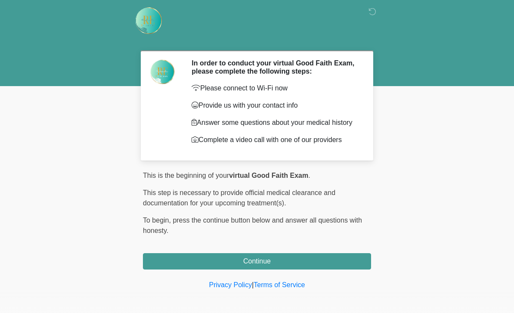 This screenshot has width=514, height=313. What do you see at coordinates (274, 67) in the screenshot?
I see `h2: In order to conduct your virtual Good Faith Exam, please complete the following steps:` at bounding box center [274, 67].